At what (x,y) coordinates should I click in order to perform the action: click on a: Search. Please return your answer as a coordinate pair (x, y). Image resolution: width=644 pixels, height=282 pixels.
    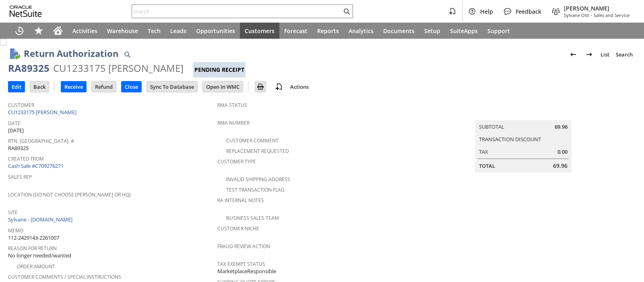
    Looking at the image, I should click on (624, 54).